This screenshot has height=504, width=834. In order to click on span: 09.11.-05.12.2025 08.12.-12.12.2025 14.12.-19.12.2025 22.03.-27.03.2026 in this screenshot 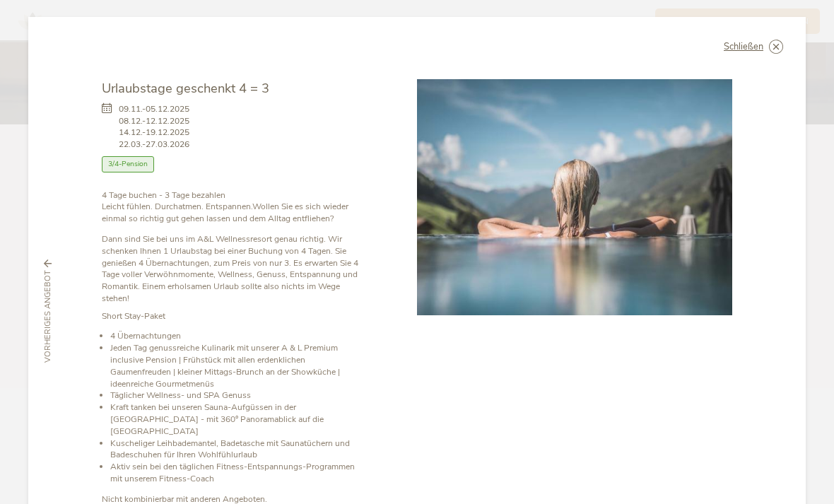, I will do `click(154, 126)`.